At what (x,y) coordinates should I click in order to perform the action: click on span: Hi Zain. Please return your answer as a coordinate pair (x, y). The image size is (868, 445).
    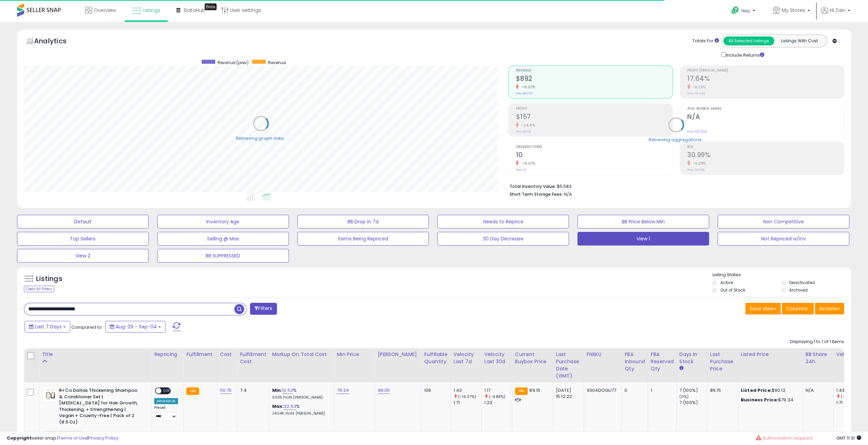
    Looking at the image, I should click on (838, 10).